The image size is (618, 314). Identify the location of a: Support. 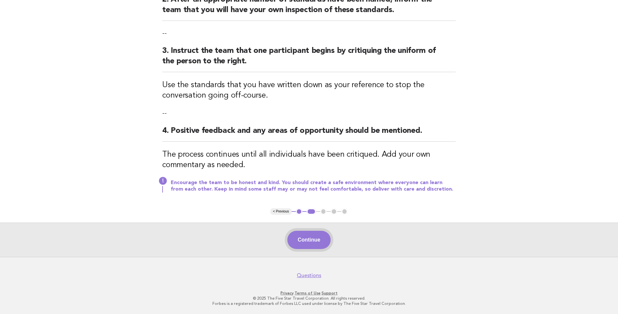
(330, 293).